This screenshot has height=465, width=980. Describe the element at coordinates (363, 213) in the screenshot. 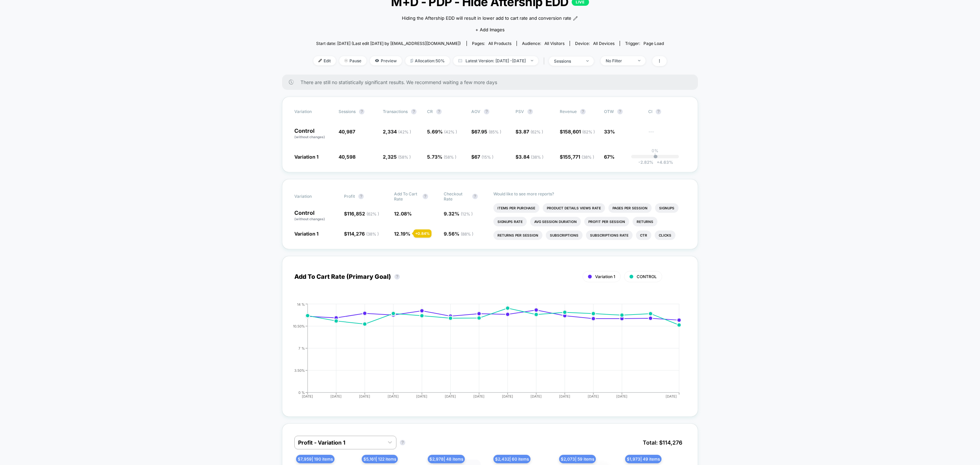

I see `span: 116,852` at that location.